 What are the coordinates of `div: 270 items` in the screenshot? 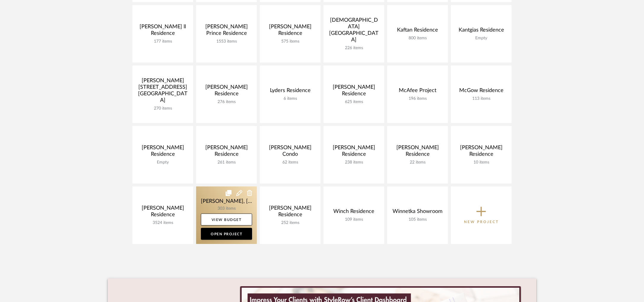 It's located at (163, 109).